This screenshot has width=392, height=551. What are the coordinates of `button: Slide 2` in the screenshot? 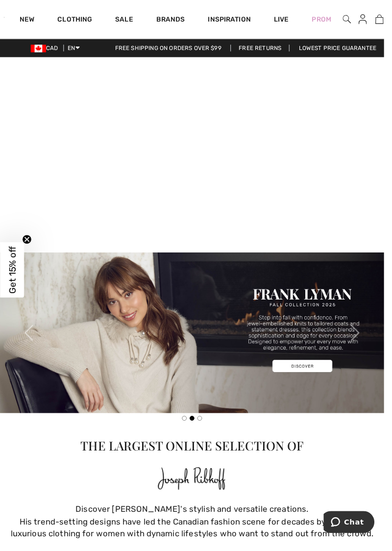 It's located at (196, 427).